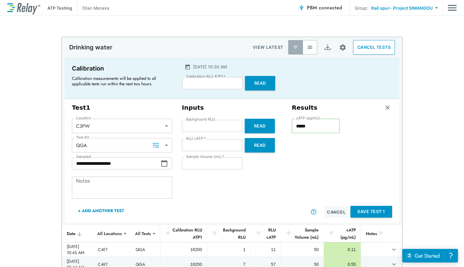 This screenshot has height=267, width=464. I want to click on p: VIEW LATEST, so click(268, 47).